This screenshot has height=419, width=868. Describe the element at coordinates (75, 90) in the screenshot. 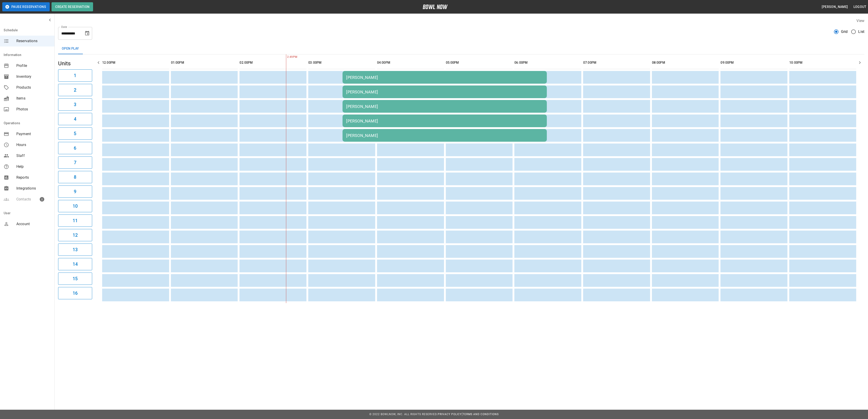

I see `button: 2` at that location.